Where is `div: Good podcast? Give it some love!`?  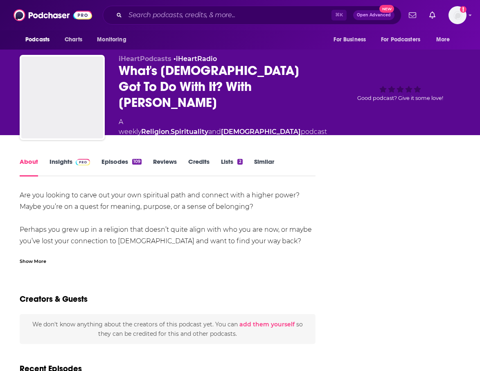
div: Good podcast? Give it some love! is located at coordinates (400, 88).